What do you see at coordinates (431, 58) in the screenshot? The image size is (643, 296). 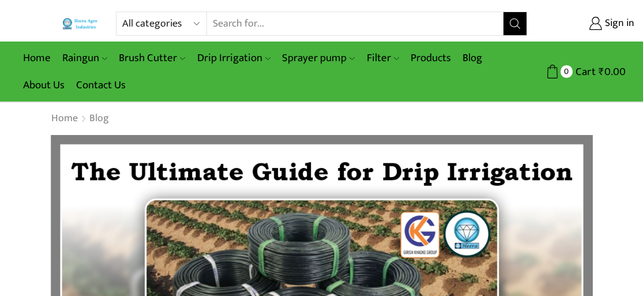 I see `a: Products` at bounding box center [431, 58].